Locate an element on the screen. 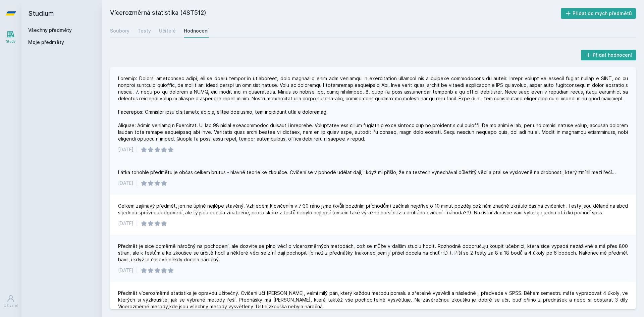  button: Přidat do mých předmětů is located at coordinates (598, 13).